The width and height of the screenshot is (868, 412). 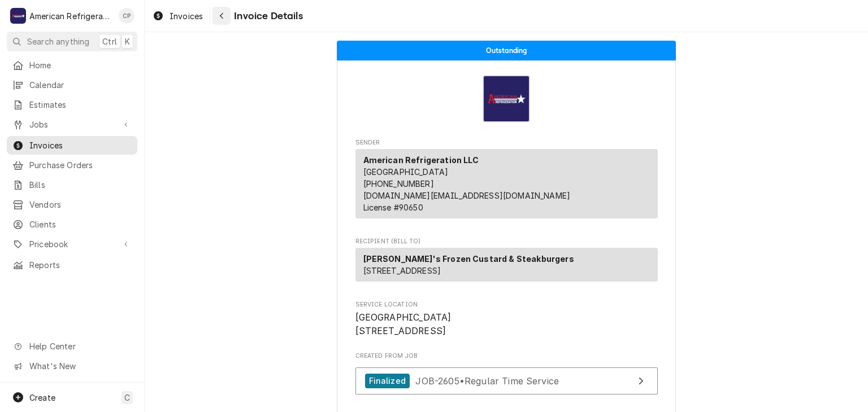 I want to click on div: Status, so click(x=507, y=50).